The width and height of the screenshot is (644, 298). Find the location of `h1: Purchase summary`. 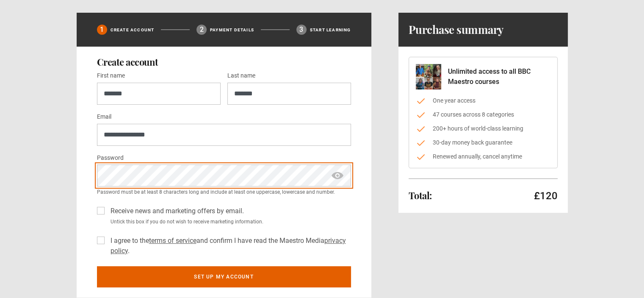

h1: Purchase summary is located at coordinates (456, 29).